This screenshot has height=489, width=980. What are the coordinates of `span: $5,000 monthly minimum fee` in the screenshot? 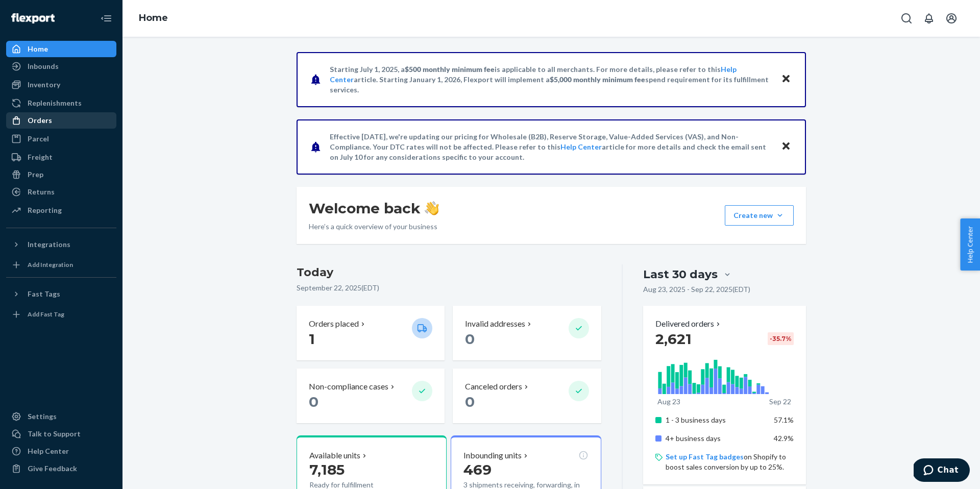 It's located at (597, 79).